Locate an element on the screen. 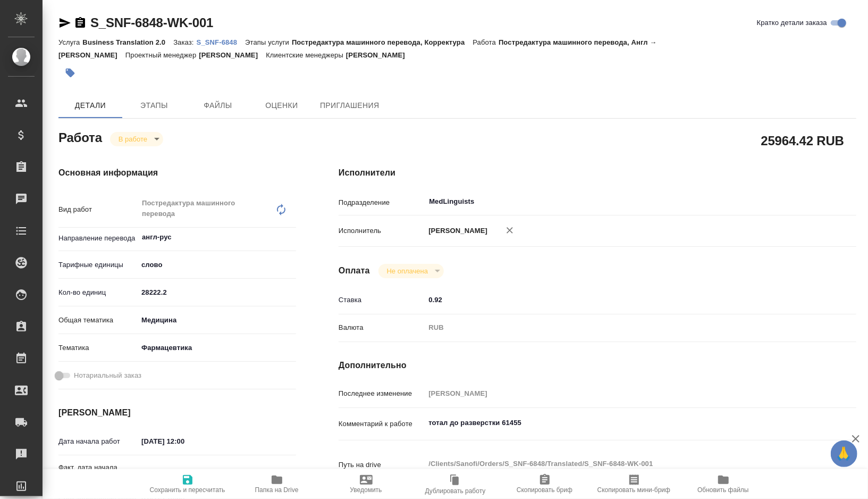 This screenshot has height=499, width=868. span: Обновить файлы is located at coordinates (722, 490).